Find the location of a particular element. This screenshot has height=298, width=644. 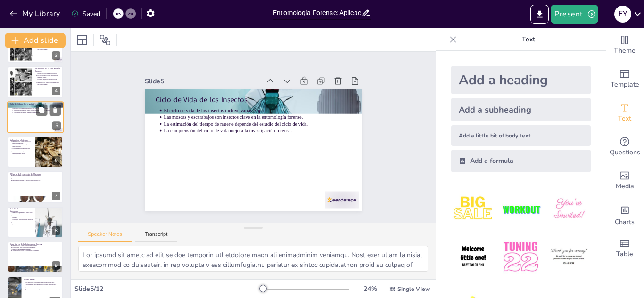

img: 1.jpeg is located at coordinates (473, 209).